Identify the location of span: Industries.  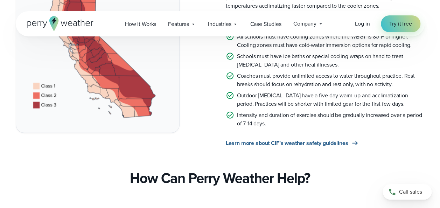
(219, 24).